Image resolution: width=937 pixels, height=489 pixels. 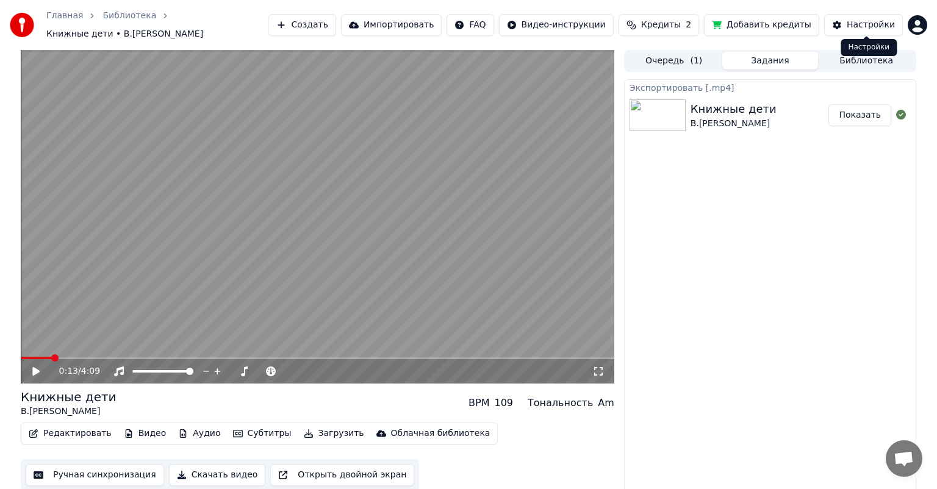 I want to click on span: 4:09, so click(x=90, y=372).